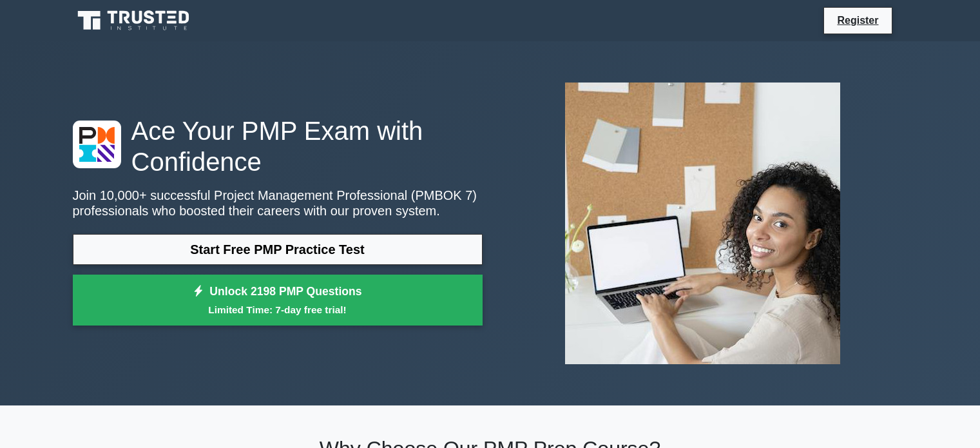  What do you see at coordinates (278, 309) in the screenshot?
I see `small: Limited Time: 7-day free trial!` at bounding box center [278, 309].